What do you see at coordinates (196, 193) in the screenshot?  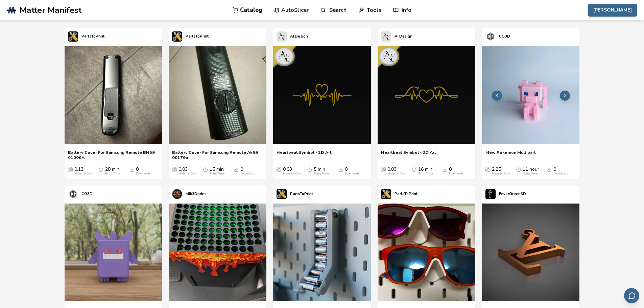 I see `p: Mik3Dprint` at bounding box center [196, 193].